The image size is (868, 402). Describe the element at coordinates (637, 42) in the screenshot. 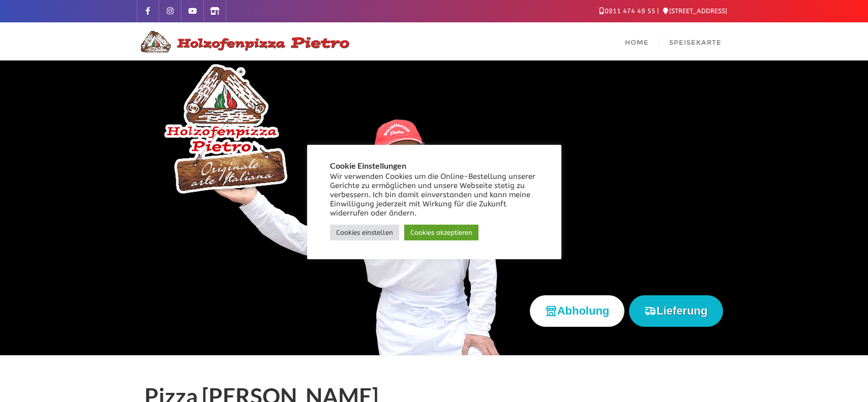

I see `span: Home` at that location.